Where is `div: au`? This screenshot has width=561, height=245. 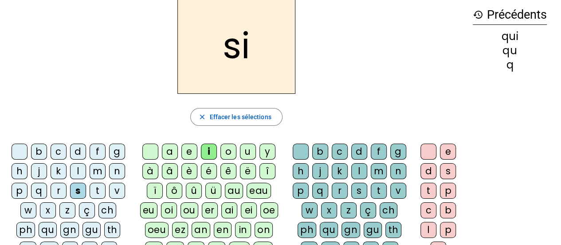 div: au is located at coordinates (234, 190).